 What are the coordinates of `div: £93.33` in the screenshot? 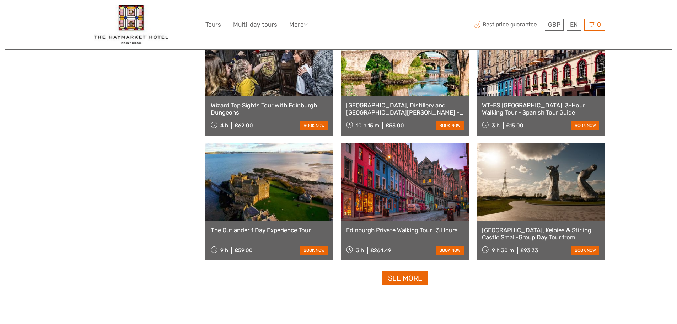 It's located at (529, 250).